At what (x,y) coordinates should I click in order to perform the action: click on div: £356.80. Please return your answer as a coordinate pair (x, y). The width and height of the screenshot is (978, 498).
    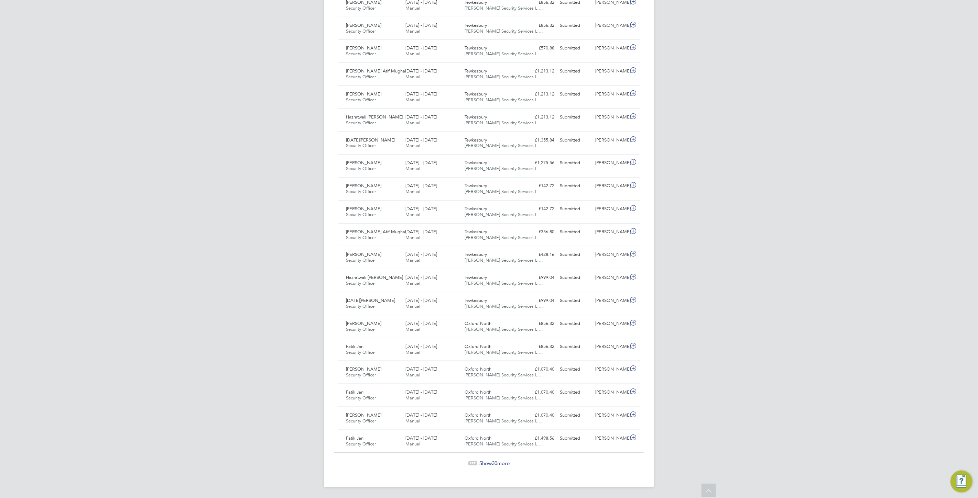
    Looking at the image, I should click on (539, 232).